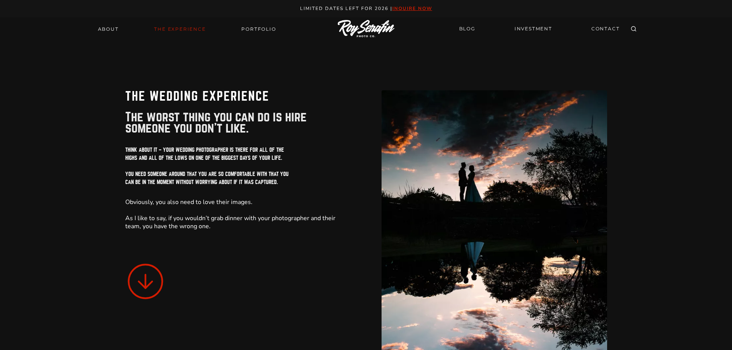 The image size is (732, 350). I want to click on nav: Primary Navigation, so click(187, 29).